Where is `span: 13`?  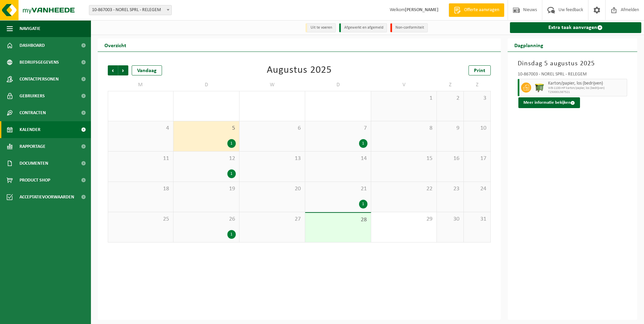 span: 13 is located at coordinates (272, 158).